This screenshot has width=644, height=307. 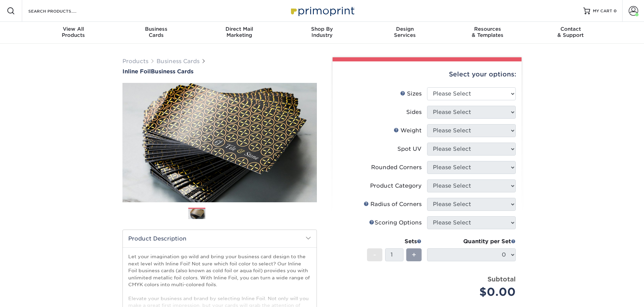 What do you see at coordinates (571, 32) in the screenshot?
I see `div: & Support` at bounding box center [571, 32].